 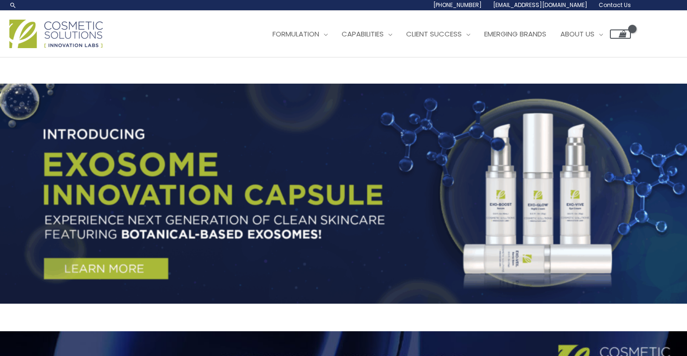 What do you see at coordinates (300, 34) in the screenshot?
I see `a: Formulation` at bounding box center [300, 34].